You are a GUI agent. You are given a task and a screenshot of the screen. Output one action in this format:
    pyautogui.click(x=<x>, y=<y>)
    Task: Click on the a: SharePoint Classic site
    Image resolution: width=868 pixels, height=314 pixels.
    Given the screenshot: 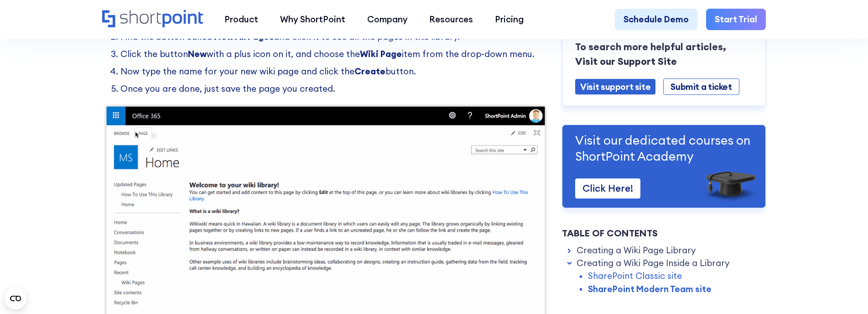 What is the action you would take?
    pyautogui.click(x=635, y=276)
    